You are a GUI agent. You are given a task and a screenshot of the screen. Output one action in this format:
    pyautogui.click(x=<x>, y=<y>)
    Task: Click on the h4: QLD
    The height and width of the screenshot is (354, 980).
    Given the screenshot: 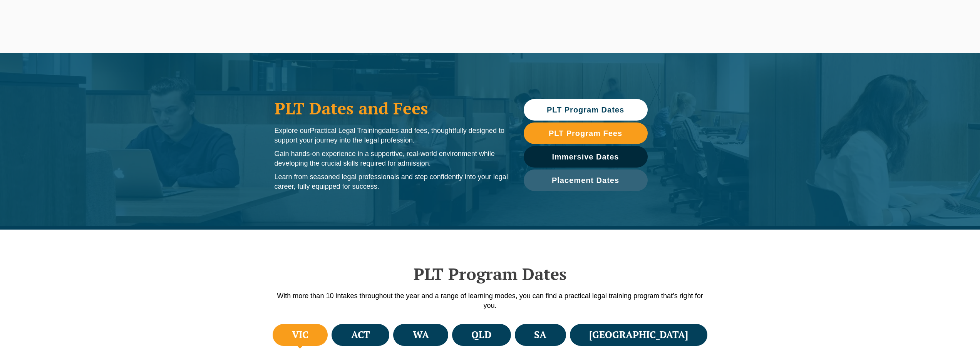 What is the action you would take?
    pyautogui.click(x=482, y=334)
    